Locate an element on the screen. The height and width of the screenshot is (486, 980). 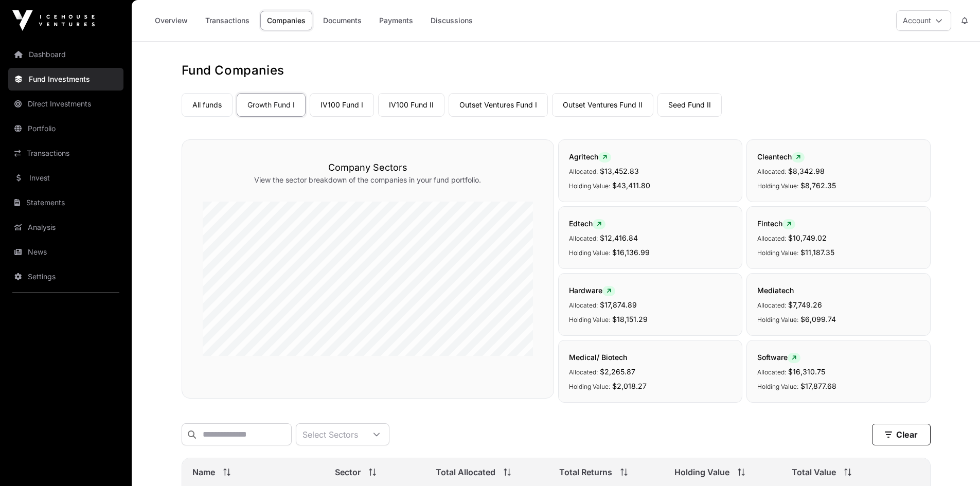
span: $7,749.26 is located at coordinates (805, 305).